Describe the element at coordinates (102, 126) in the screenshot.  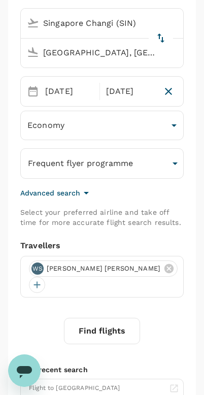
I see `div: Economy` at that location.